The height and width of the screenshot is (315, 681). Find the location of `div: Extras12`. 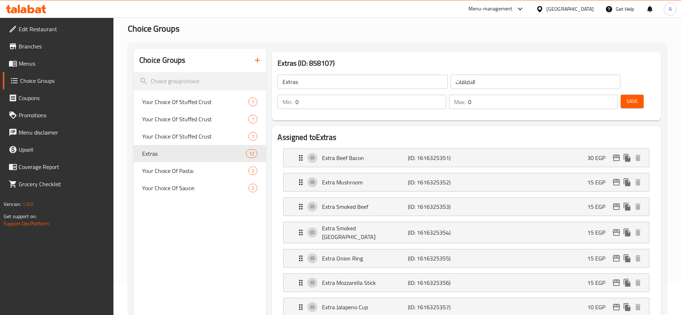

div: Extras12 is located at coordinates (200, 154).